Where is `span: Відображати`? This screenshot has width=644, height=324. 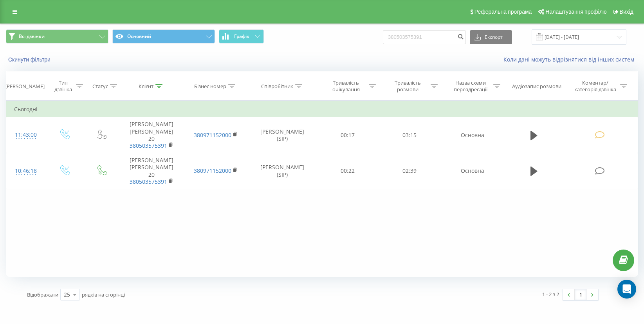 span: Відображати is located at coordinates (43, 295).